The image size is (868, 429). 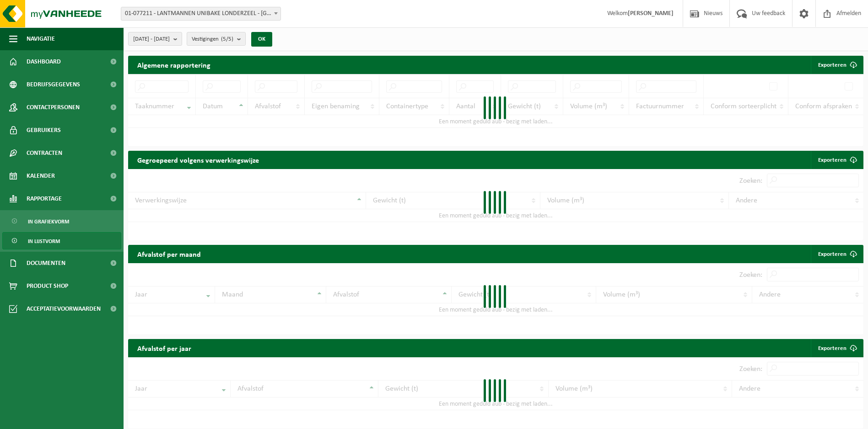 What do you see at coordinates (44, 153) in the screenshot?
I see `span: Contracten` at bounding box center [44, 153].